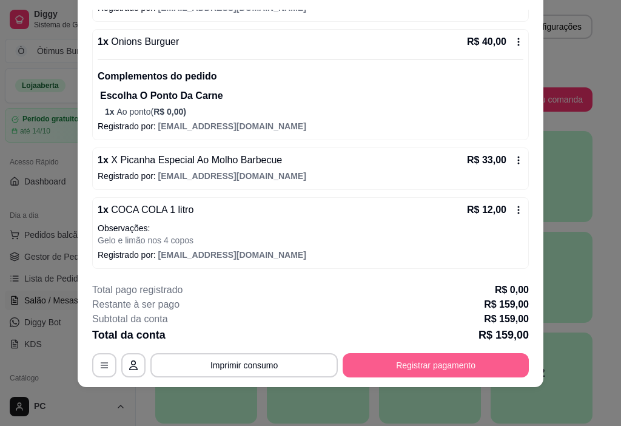  Describe the element at coordinates (195, 160) in the screenshot. I see `span: X Picanha Especial Ao Molho Barbecue` at that location.